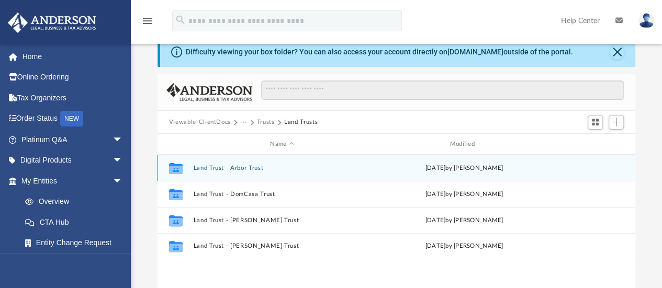 The width and height of the screenshot is (662, 288). What do you see at coordinates (76, 243) in the screenshot?
I see `a: Entity Change Request` at bounding box center [76, 243].